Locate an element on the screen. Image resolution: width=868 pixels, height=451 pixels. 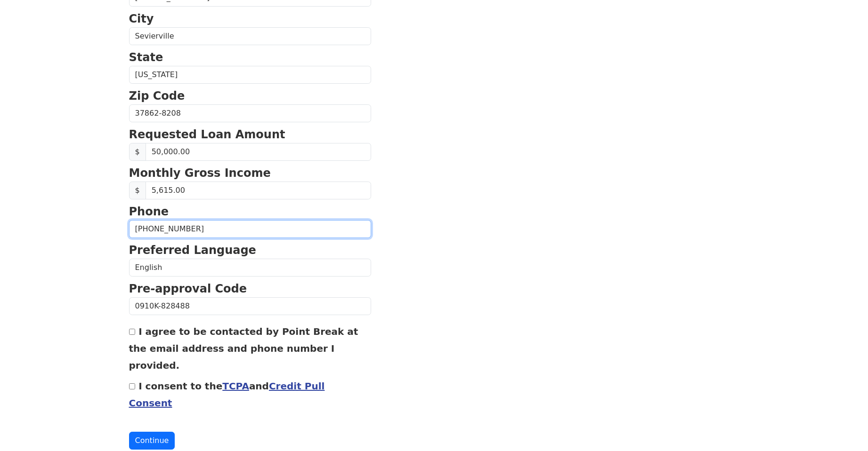
button: Continue is located at coordinates (152, 441).